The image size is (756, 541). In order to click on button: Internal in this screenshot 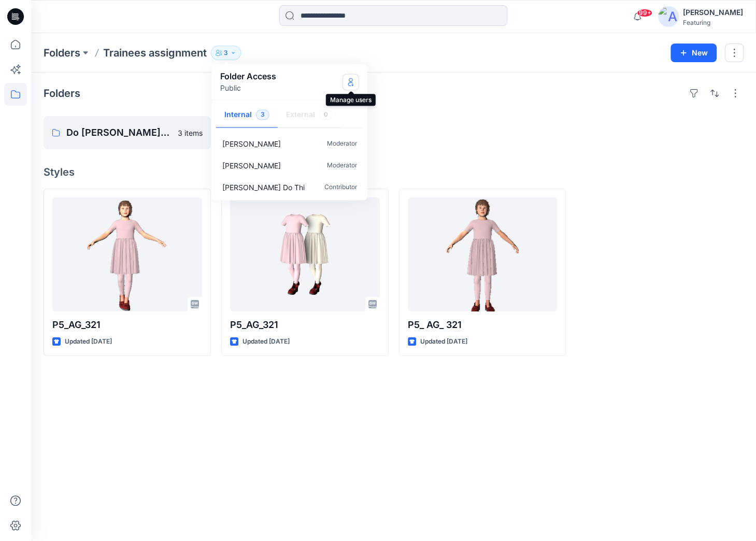, I will do `click(247, 115)`.